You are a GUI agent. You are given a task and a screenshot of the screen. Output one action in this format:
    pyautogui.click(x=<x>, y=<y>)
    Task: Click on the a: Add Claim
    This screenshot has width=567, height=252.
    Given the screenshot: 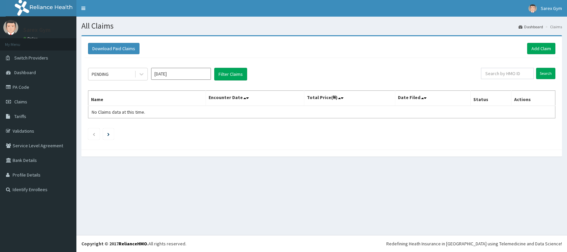 What is the action you would take?
    pyautogui.click(x=541, y=48)
    